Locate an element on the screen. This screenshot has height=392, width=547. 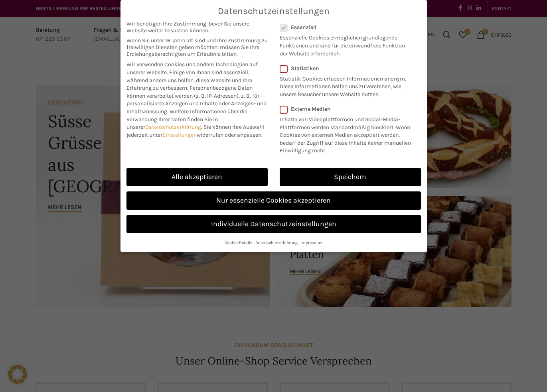
a: Speichern is located at coordinates (350, 177).